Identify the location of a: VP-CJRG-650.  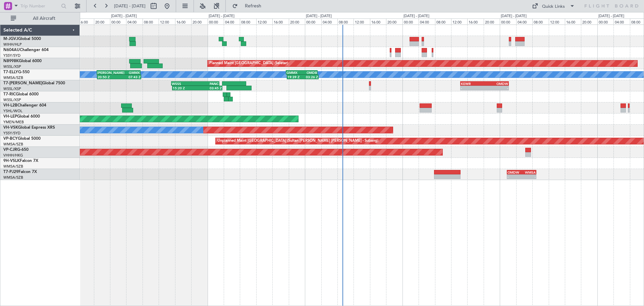
(16, 150).